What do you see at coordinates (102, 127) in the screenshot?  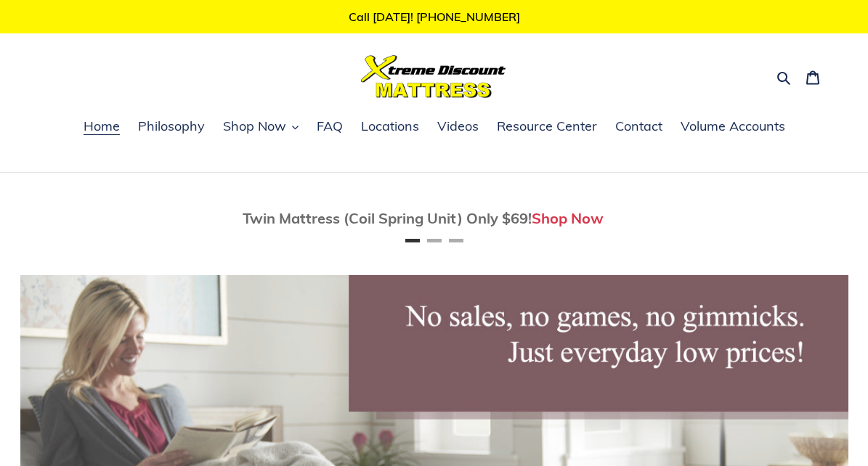 I see `a: Home` at bounding box center [102, 127].